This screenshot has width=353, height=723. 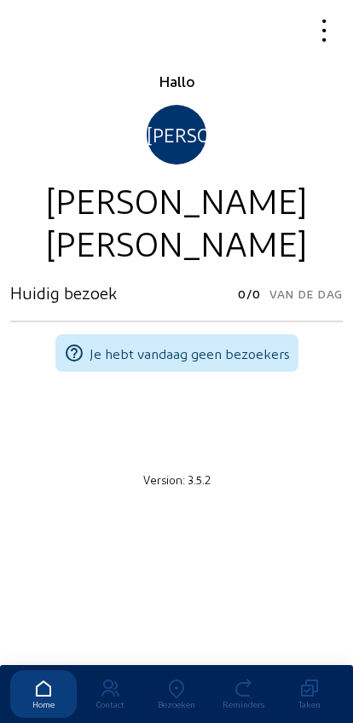 What do you see at coordinates (176, 479) in the screenshot?
I see `small: Version: 3.5.2` at bounding box center [176, 479].